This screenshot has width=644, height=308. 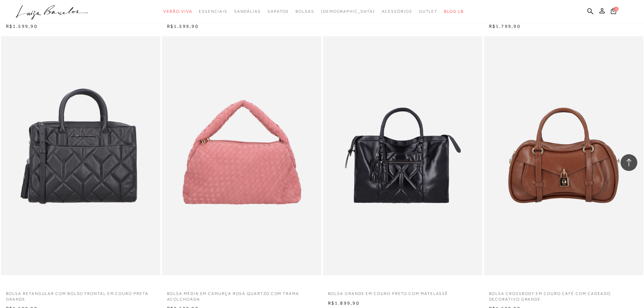 I want to click on p: BOLSA CROSSBODY EM COURO CAFÉ COM CADEADO DECORATIVO GRANDE, so click(x=563, y=295).